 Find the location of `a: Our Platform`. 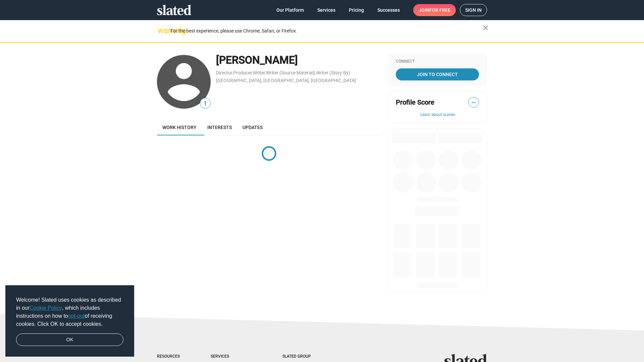

a: Our Platform is located at coordinates (290, 10).